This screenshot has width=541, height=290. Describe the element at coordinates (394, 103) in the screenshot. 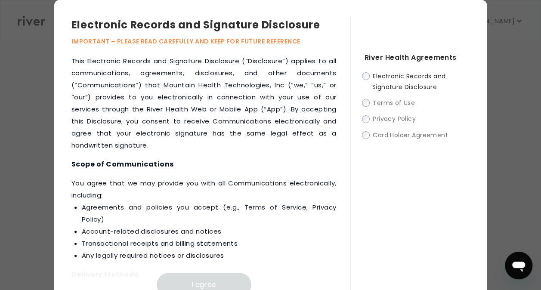

I see `span: Terms of Use` at that location.